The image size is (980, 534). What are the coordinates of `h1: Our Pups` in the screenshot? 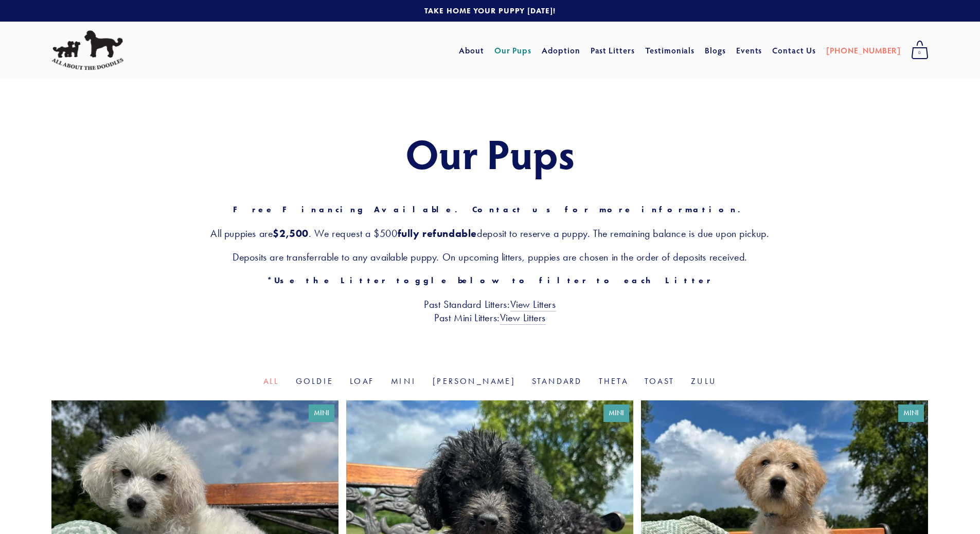 It's located at (490, 153).